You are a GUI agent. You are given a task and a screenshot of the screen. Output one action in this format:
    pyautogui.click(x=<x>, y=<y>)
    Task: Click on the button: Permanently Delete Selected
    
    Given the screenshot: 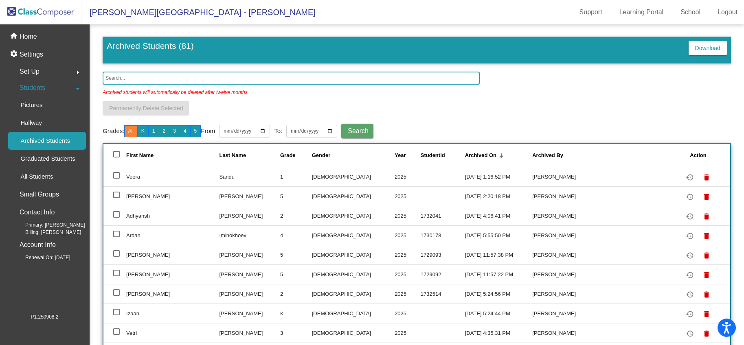 What is the action you would take?
    pyautogui.click(x=146, y=108)
    